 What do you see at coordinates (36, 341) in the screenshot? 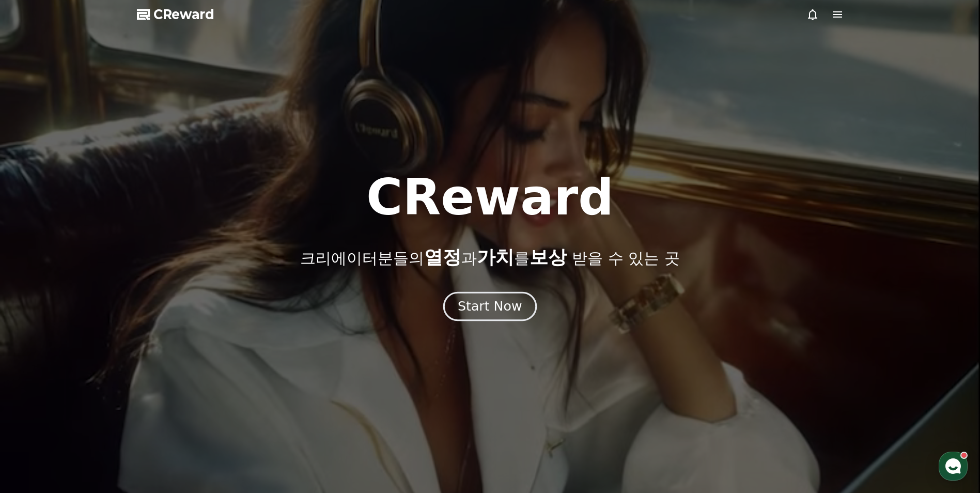
I see `a: 홈` at bounding box center [36, 341].